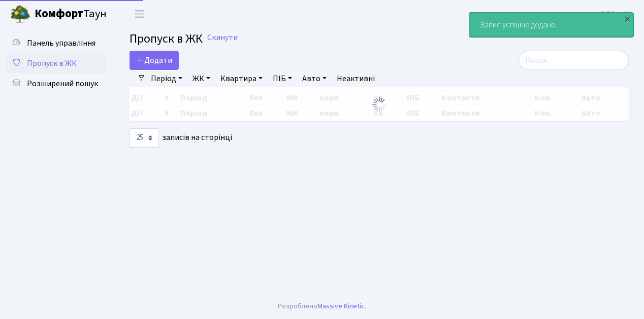 The width and height of the screenshot is (644, 319). I want to click on img: logo.png, so click(20, 14).